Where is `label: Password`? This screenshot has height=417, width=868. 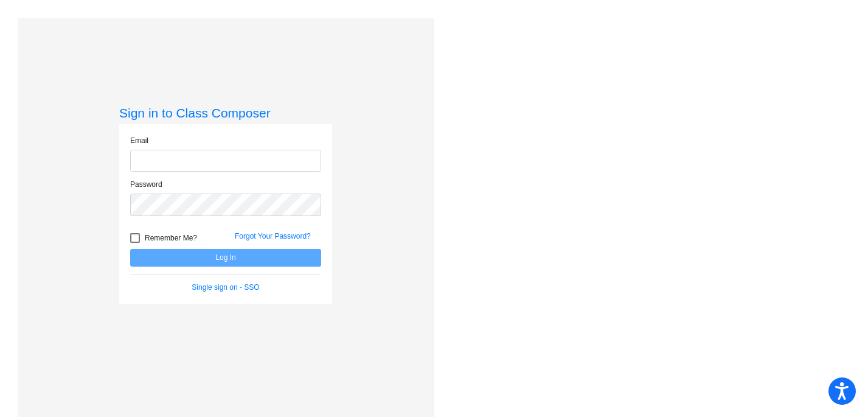
label: Password is located at coordinates (146, 185).